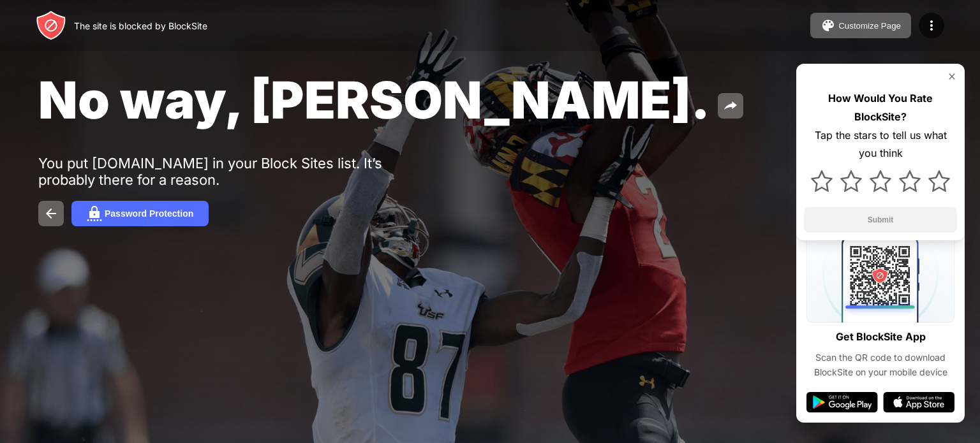 Image resolution: width=980 pixels, height=443 pixels. Describe the element at coordinates (95, 213) in the screenshot. I see `img: password.svg` at that location.